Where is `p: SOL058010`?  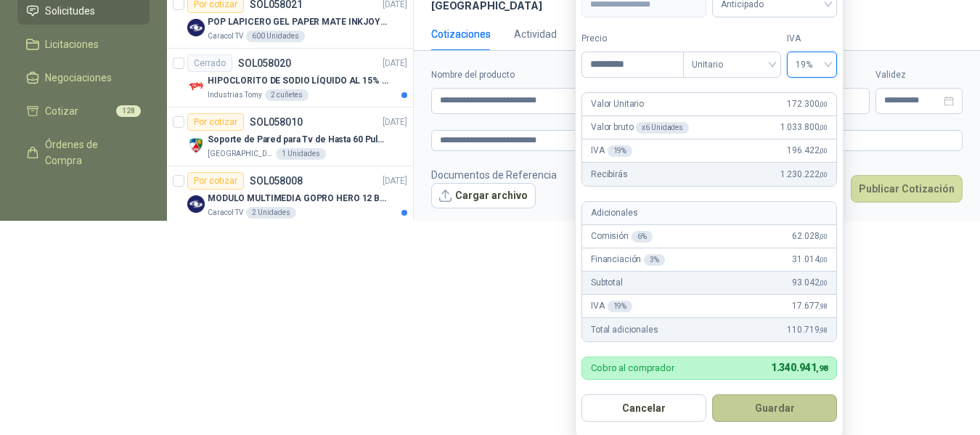
p: SOL058010 is located at coordinates (276, 122).